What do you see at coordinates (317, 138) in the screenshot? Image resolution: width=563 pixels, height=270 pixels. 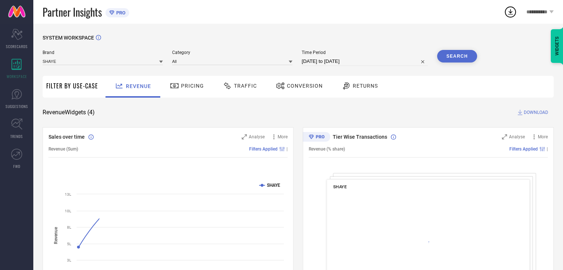 I see `div: Premium` at bounding box center [317, 138].